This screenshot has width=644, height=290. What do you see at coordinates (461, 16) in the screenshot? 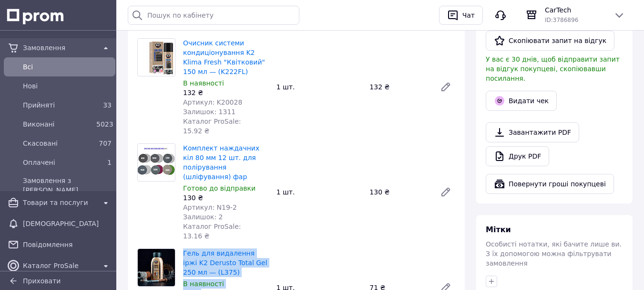
I see `button: Чат` at bounding box center [461, 16].